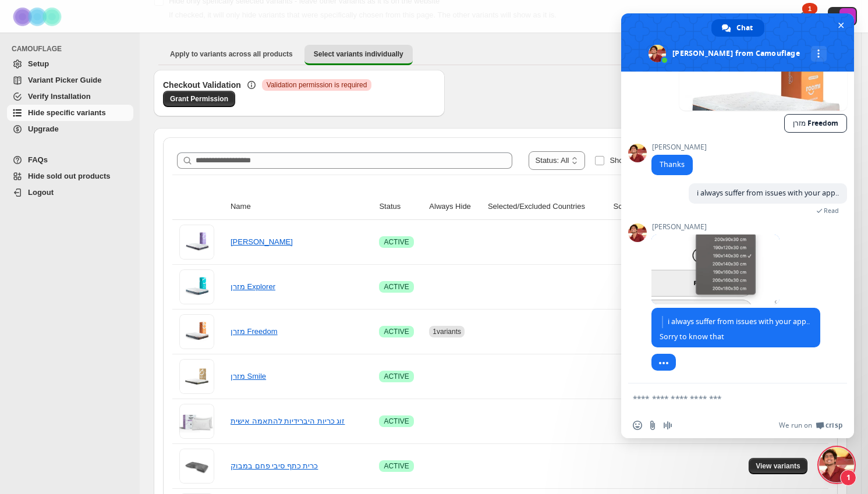  What do you see at coordinates (70, 97) in the screenshot?
I see `a: Verify Installation` at bounding box center [70, 97].